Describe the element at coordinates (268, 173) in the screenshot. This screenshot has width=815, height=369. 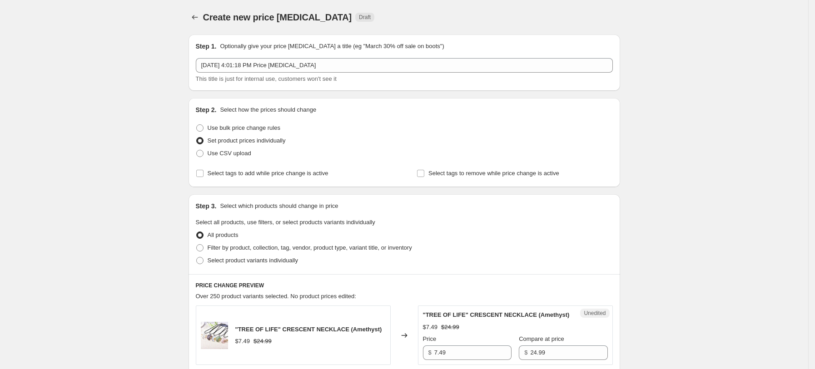
I see `span: Select tags to add while price change is active` at that location.